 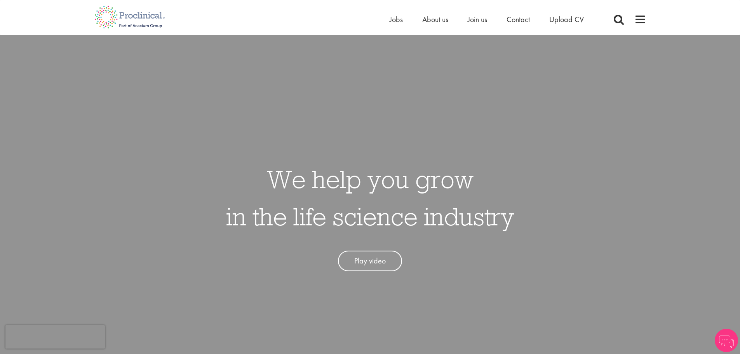 I want to click on span: Jobs, so click(x=396, y=19).